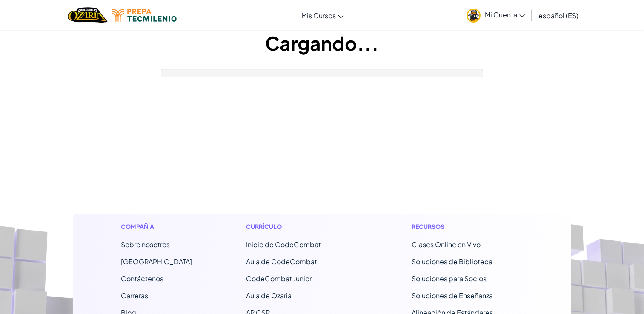 This screenshot has height=314, width=644. Describe the element at coordinates (559, 15) in the screenshot. I see `a: español (ES)` at that location.